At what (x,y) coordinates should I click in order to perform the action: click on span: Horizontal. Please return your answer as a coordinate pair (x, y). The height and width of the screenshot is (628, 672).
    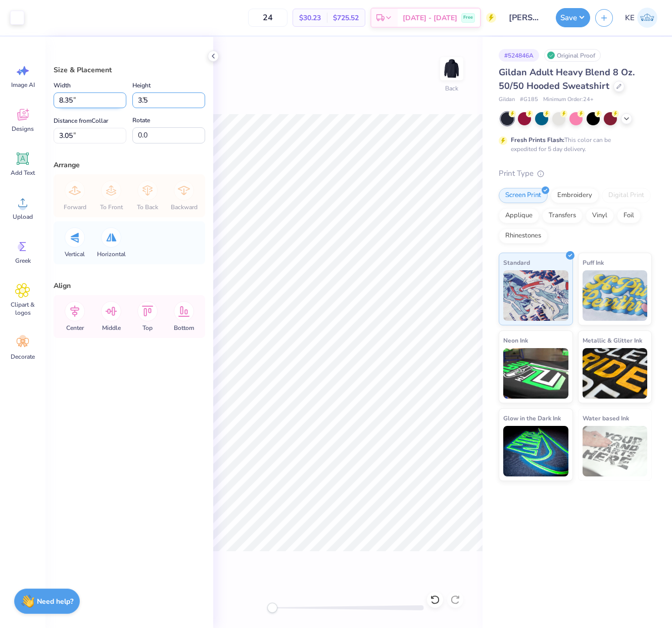
    Looking at the image, I should click on (111, 254).